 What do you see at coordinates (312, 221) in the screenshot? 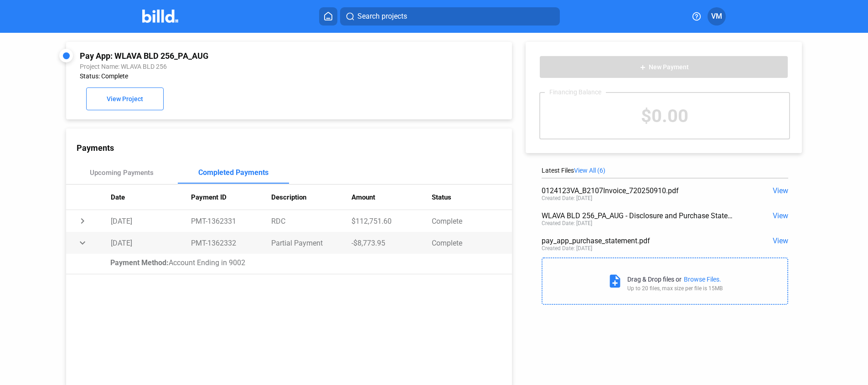
I see `td: RDC` at bounding box center [312, 221].